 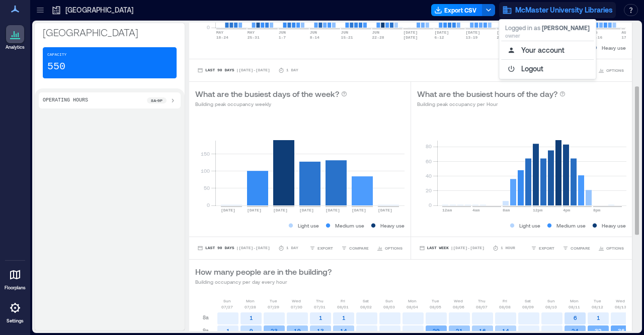 I want to click on p: Medium use, so click(x=349, y=226).